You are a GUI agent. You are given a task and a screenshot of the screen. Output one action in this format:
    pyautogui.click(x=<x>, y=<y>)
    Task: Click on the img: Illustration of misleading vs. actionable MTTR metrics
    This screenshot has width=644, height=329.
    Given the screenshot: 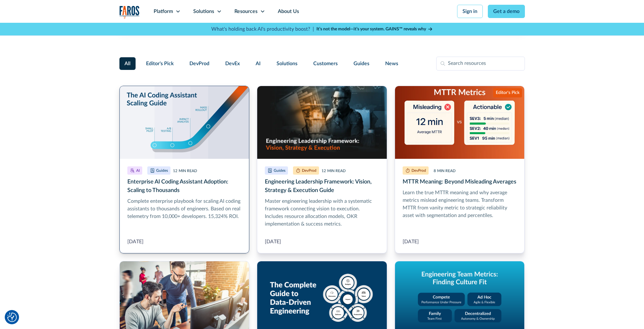 What is the action you would take?
    pyautogui.click(x=460, y=123)
    